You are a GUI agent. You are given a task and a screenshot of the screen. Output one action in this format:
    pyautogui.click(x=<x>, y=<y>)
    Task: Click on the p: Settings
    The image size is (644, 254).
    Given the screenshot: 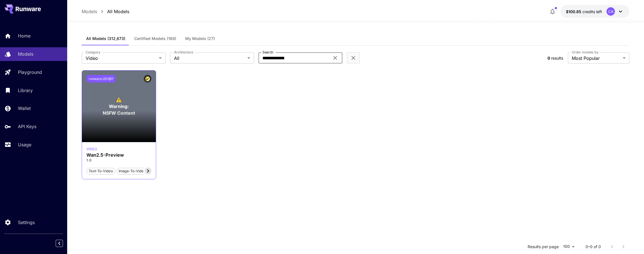 What is the action you would take?
    pyautogui.click(x=27, y=223)
    